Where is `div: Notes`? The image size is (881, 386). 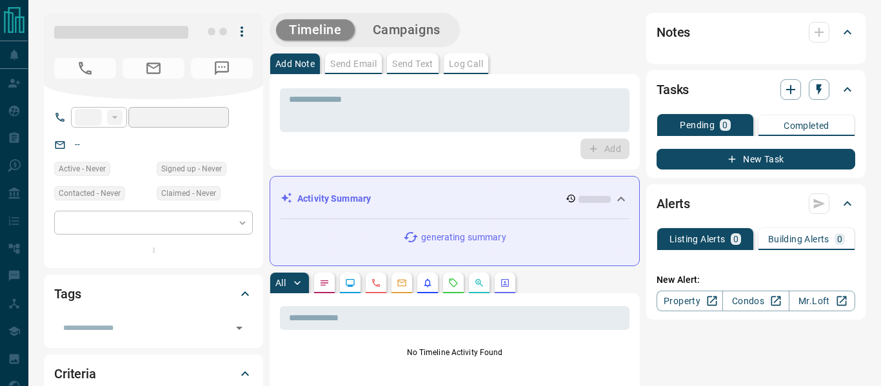 div: Notes is located at coordinates (756, 32).